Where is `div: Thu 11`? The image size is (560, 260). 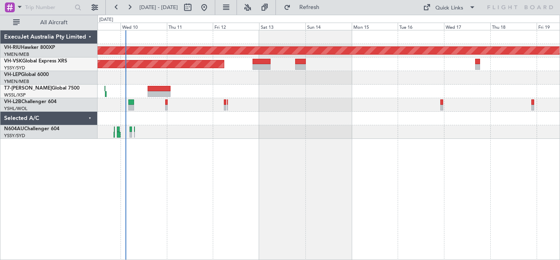
div: Thu 11 is located at coordinates (190, 26).